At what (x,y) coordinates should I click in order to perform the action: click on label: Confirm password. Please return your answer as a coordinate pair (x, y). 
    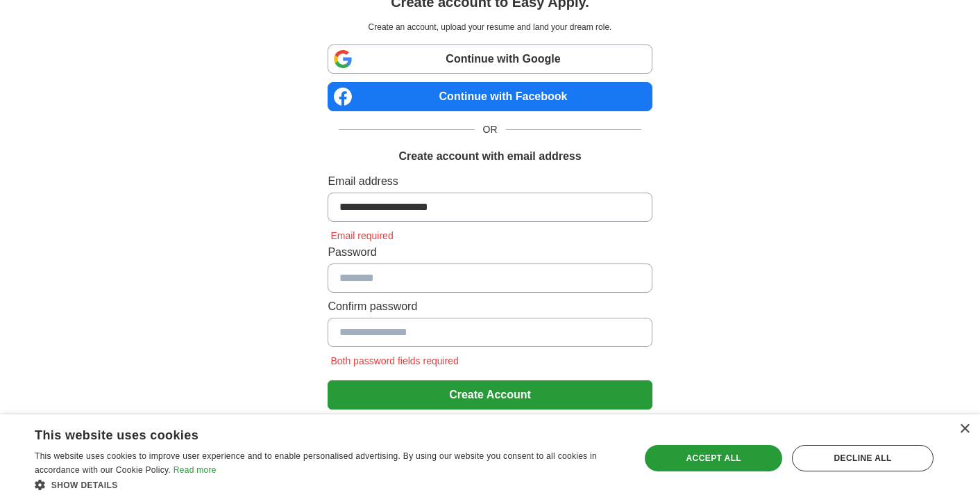
    Looking at the image, I should click on (489, 306).